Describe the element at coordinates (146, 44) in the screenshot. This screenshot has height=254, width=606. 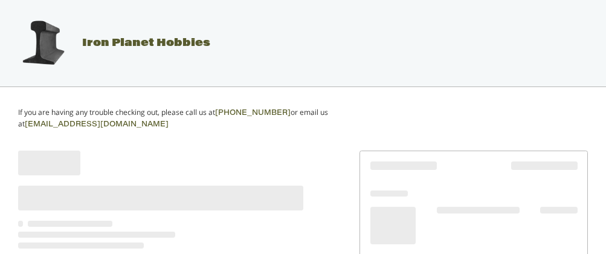
I see `span: Iron Planet Hobbies` at that location.